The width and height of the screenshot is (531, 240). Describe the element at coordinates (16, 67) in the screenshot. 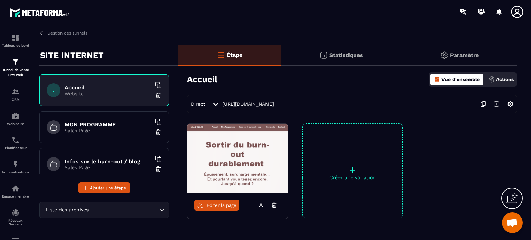

I see `a: formationformationTunnel de vente Site web` at that location.